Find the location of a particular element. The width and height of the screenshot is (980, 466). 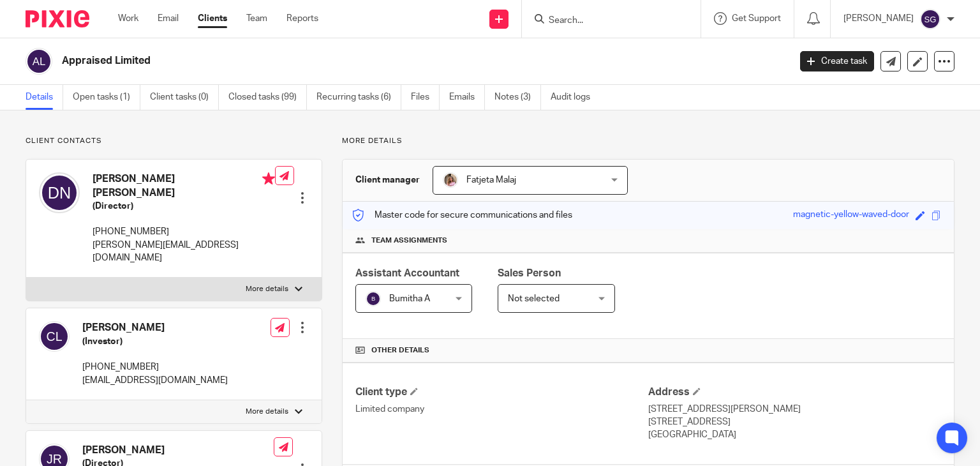

a: Notes (3) is located at coordinates (518, 97).